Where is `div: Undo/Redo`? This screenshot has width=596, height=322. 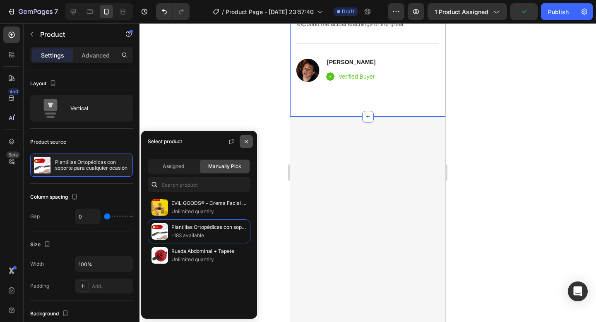 div: Undo/Redo is located at coordinates (173, 12).